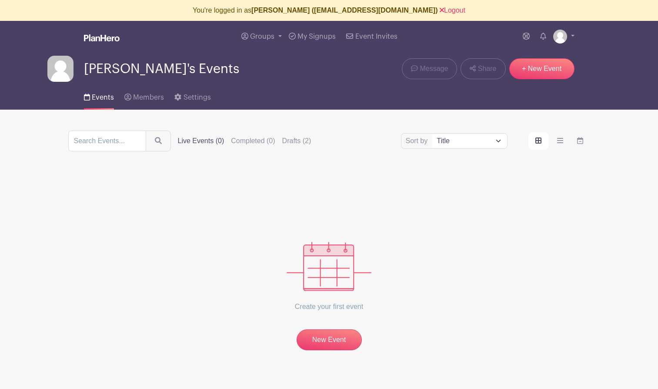  Describe the element at coordinates (329, 340) in the screenshot. I see `a: New Event` at that location.